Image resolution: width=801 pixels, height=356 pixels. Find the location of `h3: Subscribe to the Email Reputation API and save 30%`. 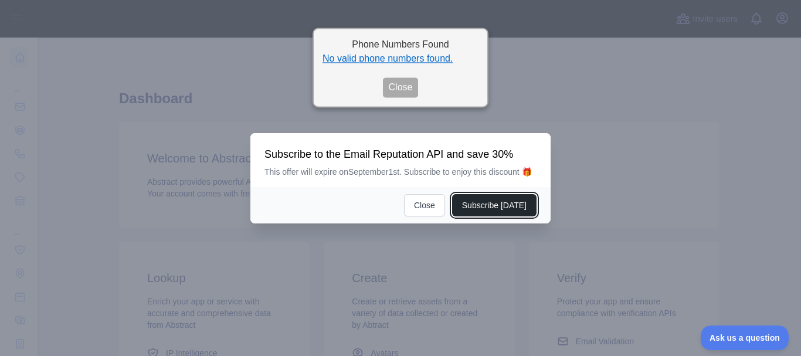

h3: Subscribe to the Email Reputation API and save 30% is located at coordinates (401, 154).